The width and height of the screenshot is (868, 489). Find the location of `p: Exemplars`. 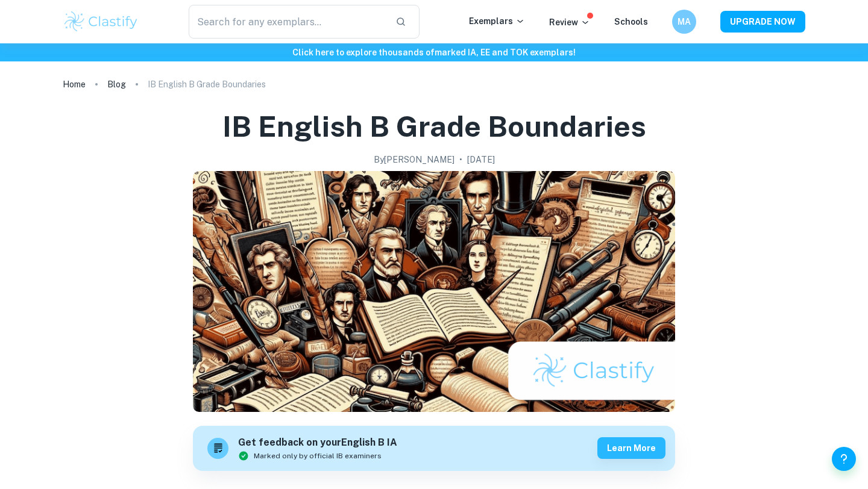

p: Exemplars is located at coordinates (497, 21).